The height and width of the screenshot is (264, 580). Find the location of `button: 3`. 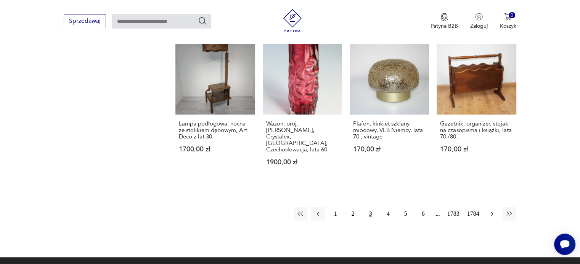

button: 3 is located at coordinates (370, 214).